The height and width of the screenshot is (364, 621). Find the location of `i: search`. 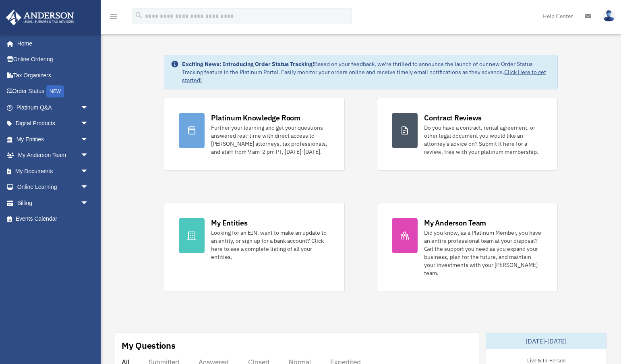

i: search is located at coordinates (139, 15).